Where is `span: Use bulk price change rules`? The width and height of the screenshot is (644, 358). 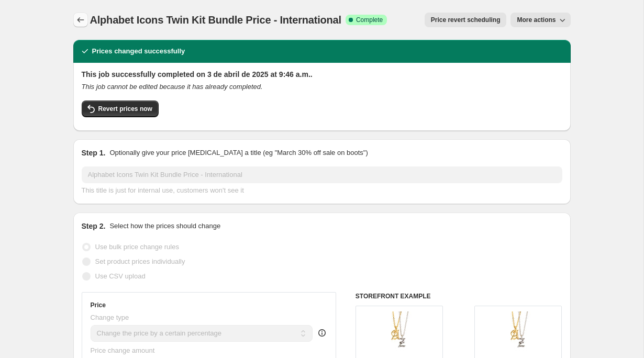 span: Use bulk price change rules is located at coordinates (137, 246).